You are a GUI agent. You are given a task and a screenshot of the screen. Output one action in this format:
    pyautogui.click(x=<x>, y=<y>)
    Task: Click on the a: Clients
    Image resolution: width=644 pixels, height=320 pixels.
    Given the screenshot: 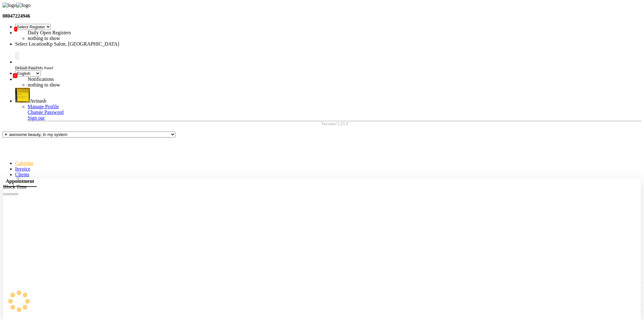 What is the action you would take?
    pyautogui.click(x=22, y=174)
    